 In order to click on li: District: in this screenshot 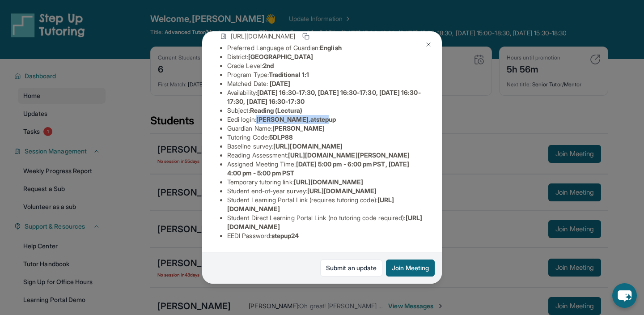, I will do `click(325, 57)`.